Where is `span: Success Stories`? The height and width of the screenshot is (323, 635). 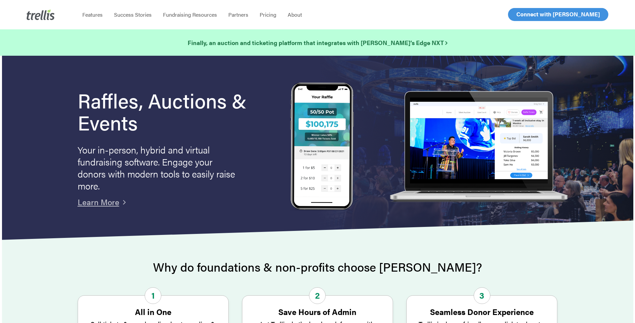 span: Success Stories is located at coordinates (133, 14).